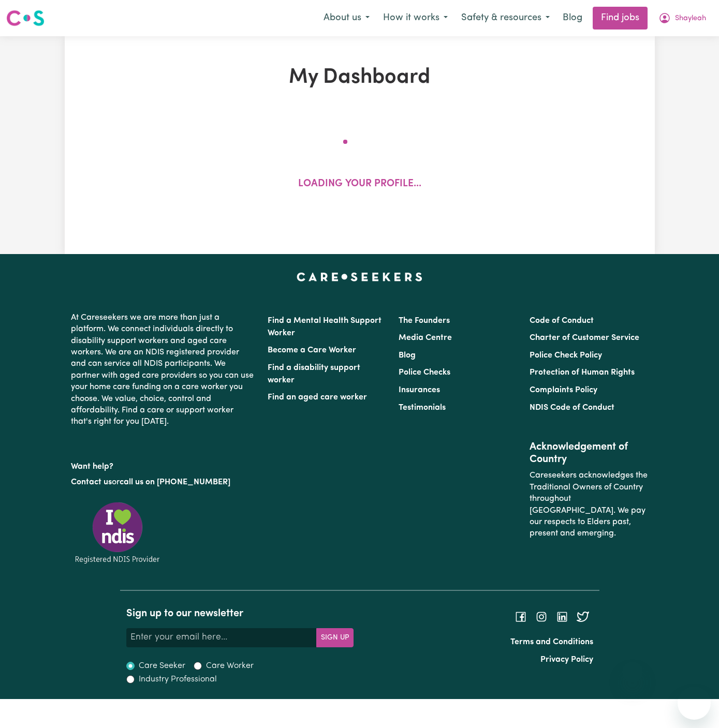 The image size is (719, 728). Describe the element at coordinates (588, 453) in the screenshot. I see `h2: Acknowledgement of Country` at that location.